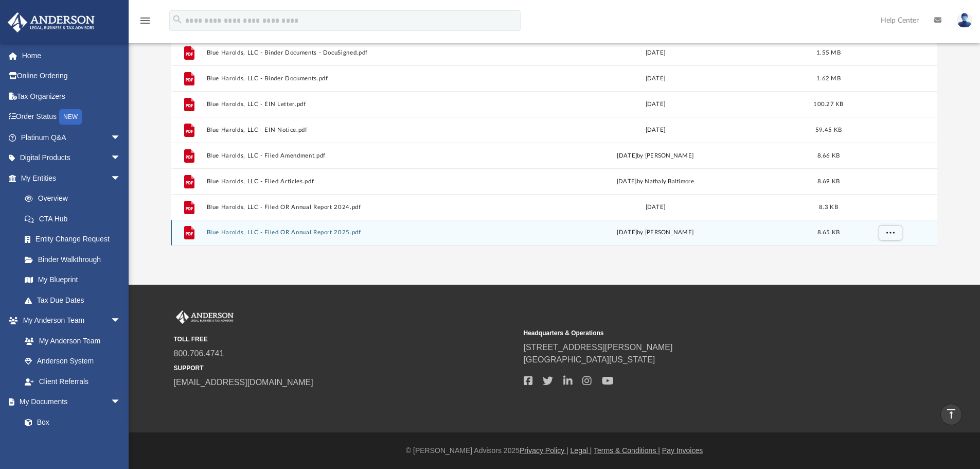 Image resolution: width=980 pixels, height=469 pixels. What do you see at coordinates (355, 232) in the screenshot?
I see `button: Blue Harolds, LLC - Filed OR Annual Report 2025.pdf` at bounding box center [355, 232].